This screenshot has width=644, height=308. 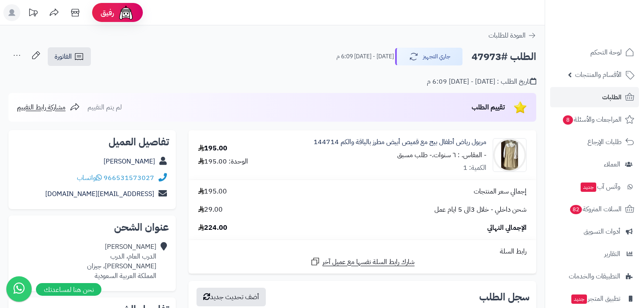 What do you see at coordinates (362, 251) in the screenshot?
I see `div: رابط السلة` at bounding box center [362, 251].